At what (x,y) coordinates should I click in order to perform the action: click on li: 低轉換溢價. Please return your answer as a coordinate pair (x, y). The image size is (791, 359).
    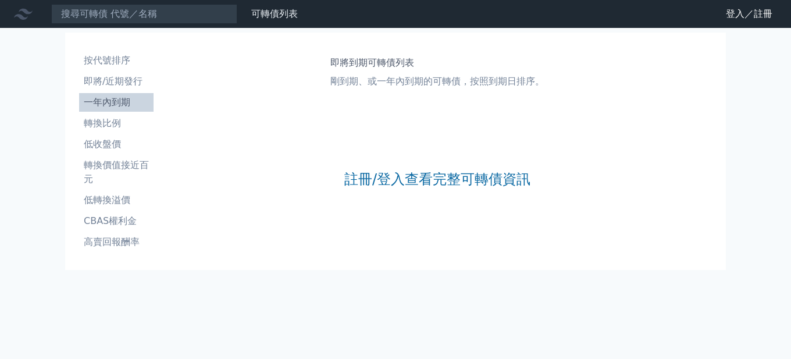
    Looking at the image, I should click on (116, 200).